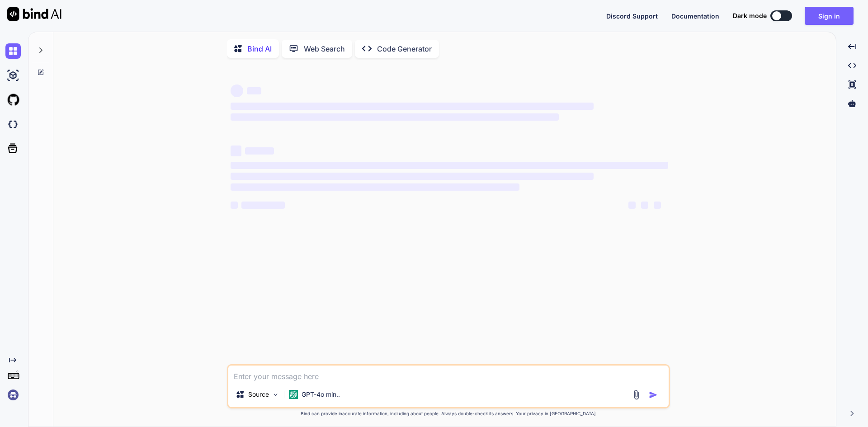 The height and width of the screenshot is (427, 868). What do you see at coordinates (404, 49) in the screenshot?
I see `p: Code Generator` at bounding box center [404, 49].